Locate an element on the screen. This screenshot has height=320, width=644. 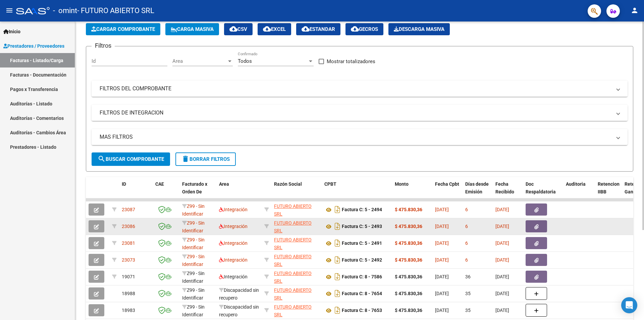
datatable-header-cell: Días desde Emisión is located at coordinates (478, 192).